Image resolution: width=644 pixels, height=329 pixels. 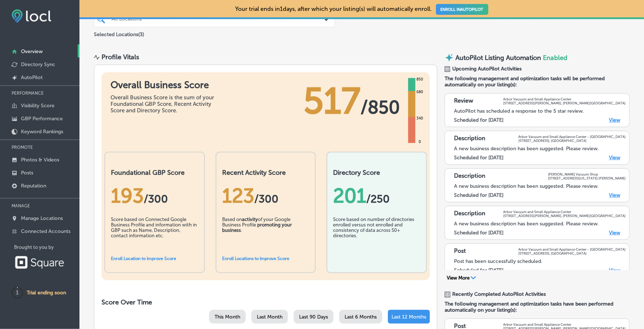 What do you see at coordinates (164, 104) in the screenshot?
I see `div: Overall Business Score is the sum of your Foundational GBP Score, Recent Activity Score and Direc...` at bounding box center [164, 104].